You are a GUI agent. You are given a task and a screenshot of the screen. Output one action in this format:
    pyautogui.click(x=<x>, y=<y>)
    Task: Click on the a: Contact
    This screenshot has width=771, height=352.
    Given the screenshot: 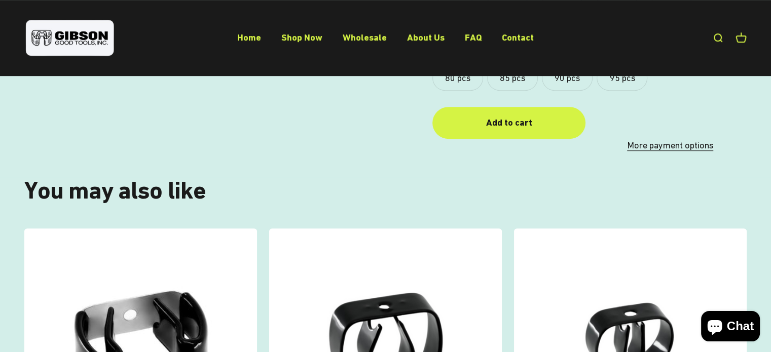 What is the action you would take?
    pyautogui.click(x=518, y=37)
    